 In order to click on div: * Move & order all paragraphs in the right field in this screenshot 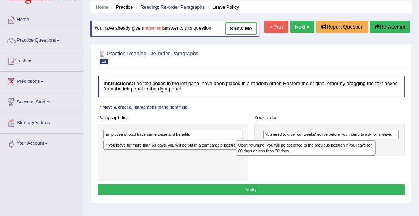, I will do `click(144, 107)`.